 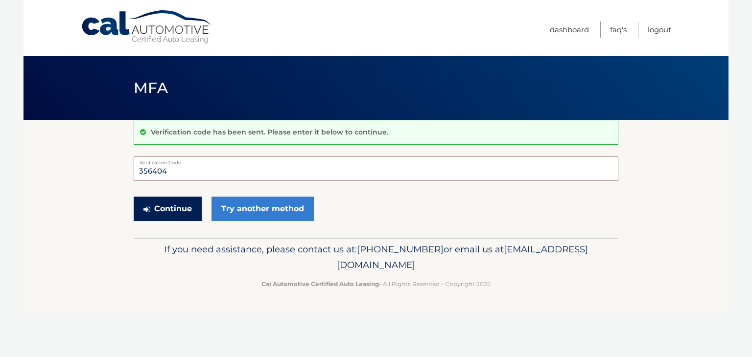 What do you see at coordinates (320, 284) in the screenshot?
I see `strong: Cal Automotive Certified Auto Leasing` at bounding box center [320, 284].